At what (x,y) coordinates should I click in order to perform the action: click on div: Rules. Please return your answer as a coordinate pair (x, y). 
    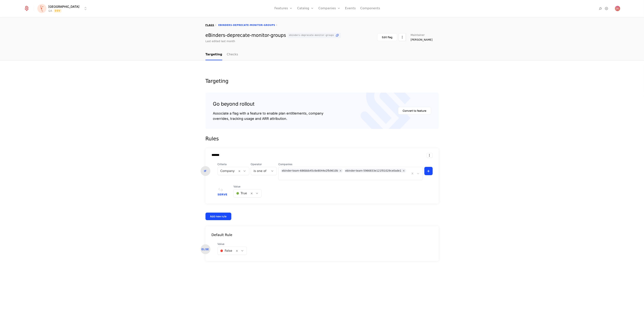
    Looking at the image, I should click on (322, 139).